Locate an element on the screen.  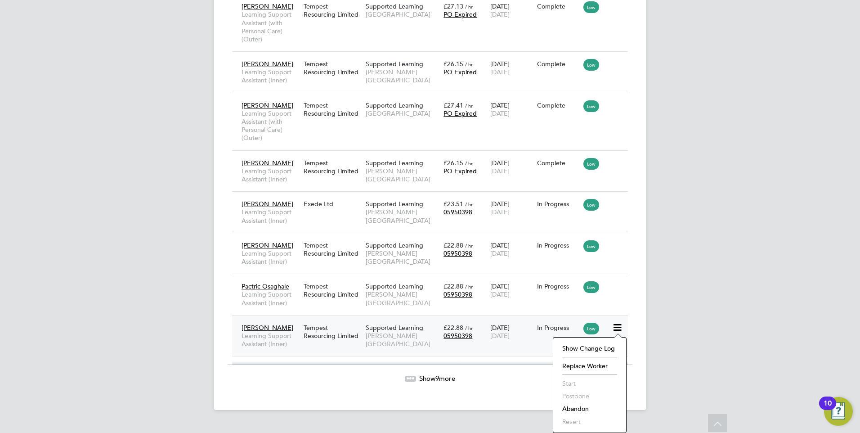
a: Pactric OsaghaleLearning Support Assistant (Inner)Tempest Resourcing LimitedSupported Learning[PE... is located at coordinates (434, 281).